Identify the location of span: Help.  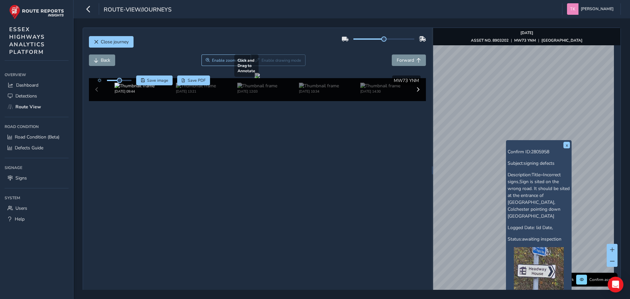
(20, 219).